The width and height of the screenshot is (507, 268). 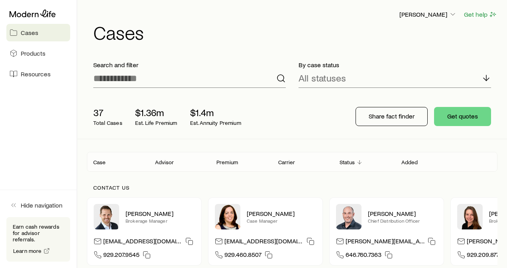 What do you see at coordinates (121, 256) in the screenshot?
I see `span: 929.207.9545` at bounding box center [121, 256].